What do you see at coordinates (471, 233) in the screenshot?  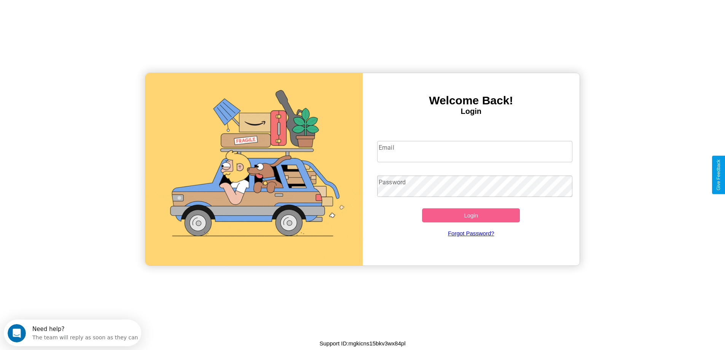 I see `a: Forgot Password?` at bounding box center [471, 233].